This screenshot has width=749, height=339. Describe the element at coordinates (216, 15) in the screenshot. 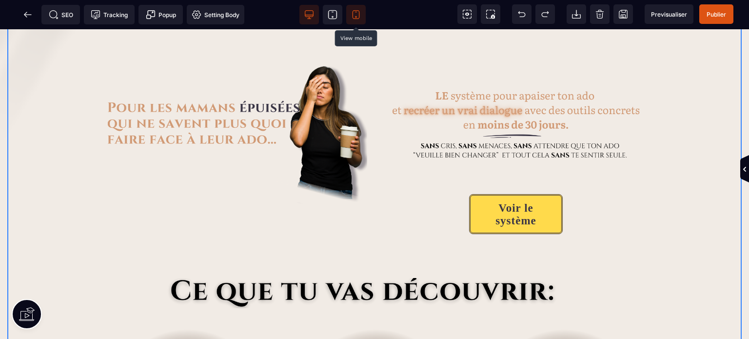

I see `span: Setting Body` at that location.